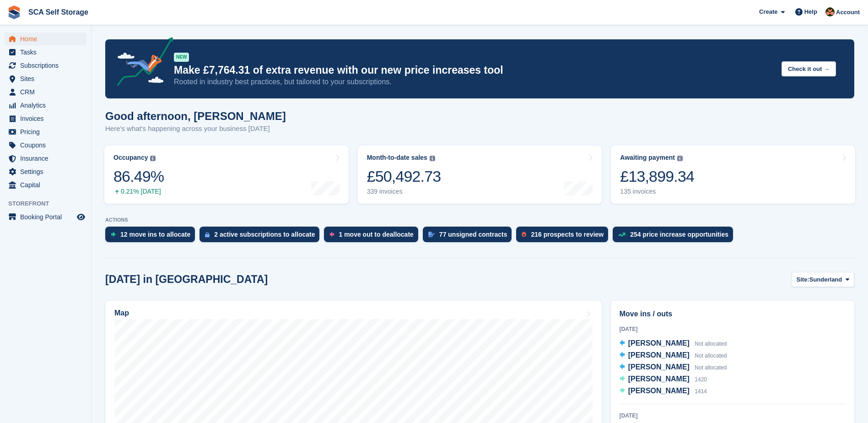 This screenshot has width=868, height=423. I want to click on a: Awaiting payment £13,899.34 135 invoices, so click(733, 175).